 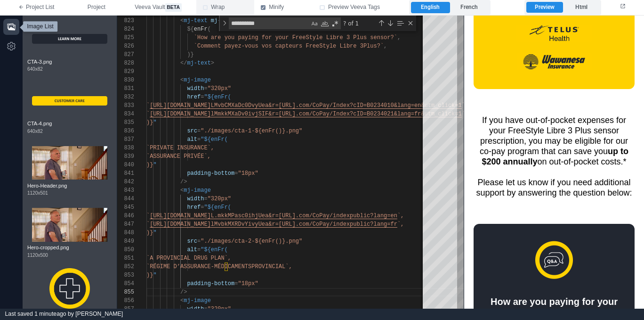 What do you see at coordinates (335, 23) in the screenshot?
I see `div: Use Regular Expression (⌥⌘R)` at bounding box center [335, 23].